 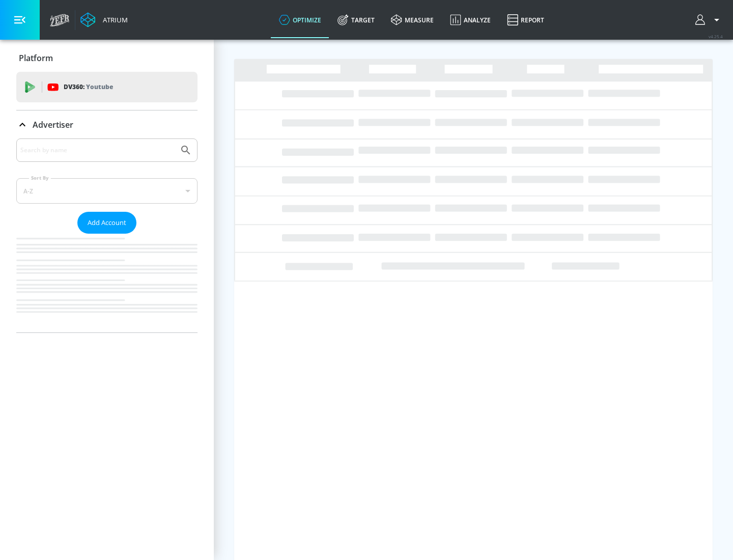 I want to click on div: DV360: Youtube, so click(x=107, y=87).